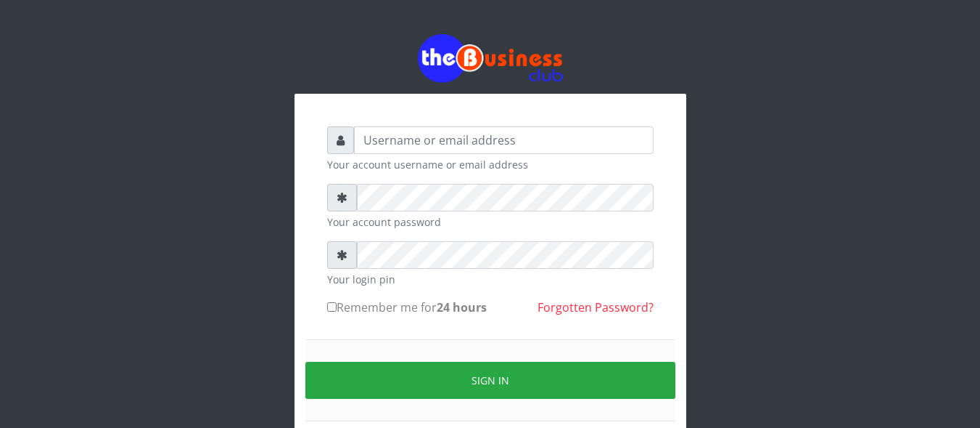 This screenshot has height=428, width=980. What do you see at coordinates (504, 140) in the screenshot?
I see `input: Username or email address` at bounding box center [504, 140].